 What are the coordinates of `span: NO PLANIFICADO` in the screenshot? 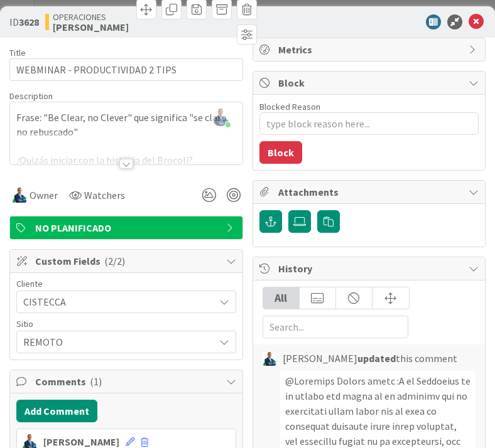 It's located at (128, 227).